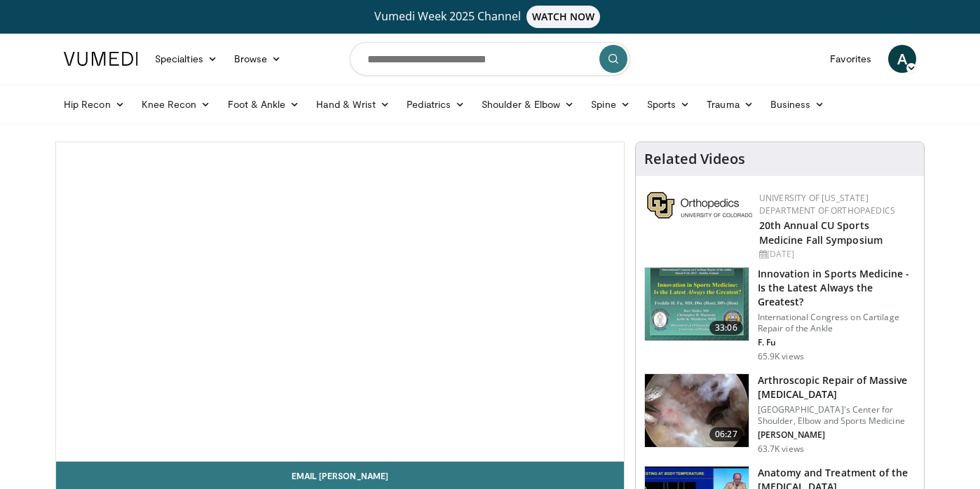  Describe the element at coordinates (781, 357) in the screenshot. I see `p: 65.9K views` at that location.